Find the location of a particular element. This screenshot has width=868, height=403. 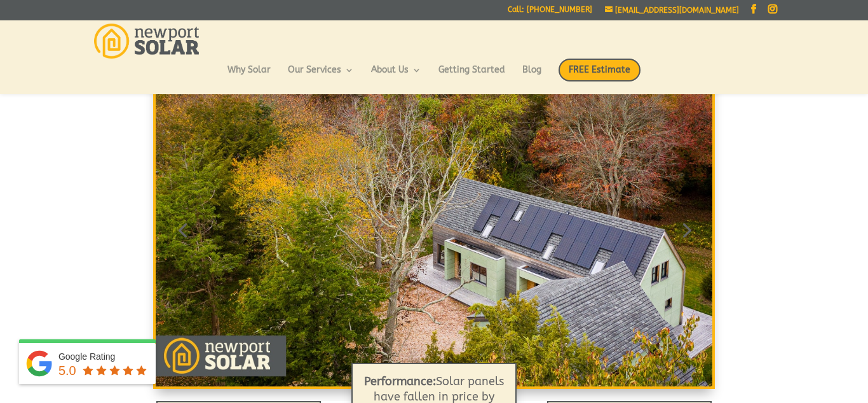

img: Solar Modules: Roof Mounted is located at coordinates (434, 229).